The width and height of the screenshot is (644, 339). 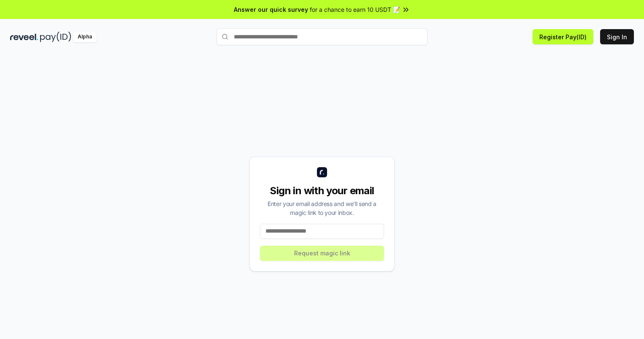 What do you see at coordinates (24, 37) in the screenshot?
I see `img: reveel_dark` at bounding box center [24, 37].